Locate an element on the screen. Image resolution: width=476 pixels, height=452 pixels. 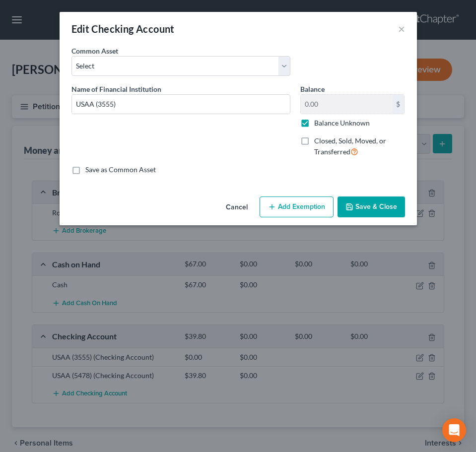
button: Cancel is located at coordinates (237, 208).